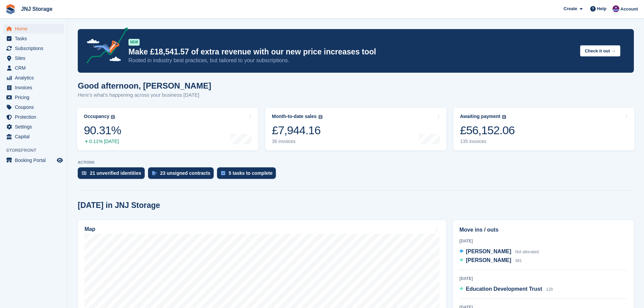  What do you see at coordinates (84, 173) in the screenshot?
I see `img: verify_identity-adf6edd0f0f0b5bbfe63781bf79b02c33cf7c696d77639b501bdc392416b5a36.svg` at bounding box center [84, 173].